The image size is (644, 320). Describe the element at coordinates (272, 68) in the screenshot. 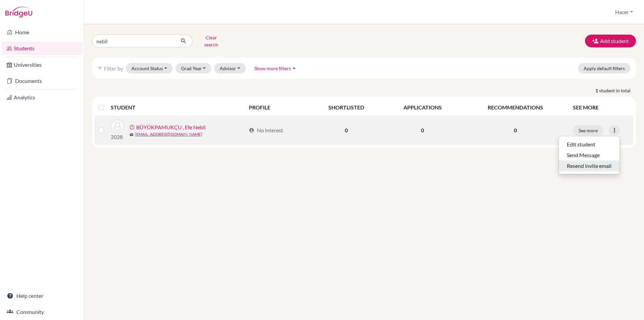

I see `span: Show more filters` at that location.